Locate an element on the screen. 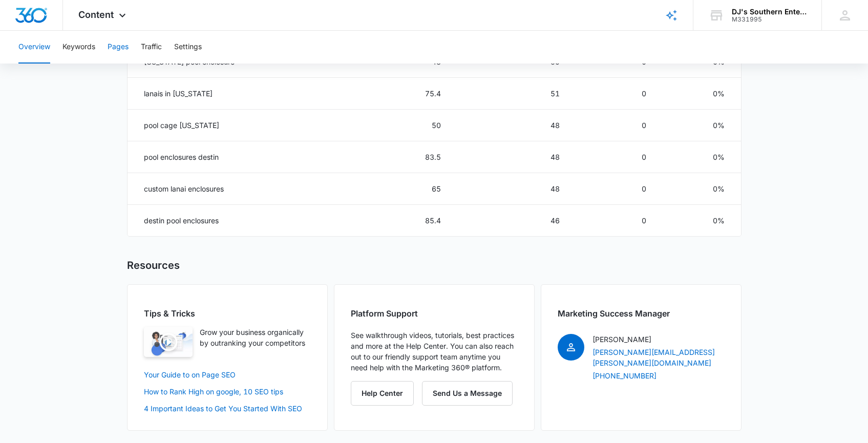 The width and height of the screenshot is (868, 443). a: 4 Important Ideas to Get You Started With SEO is located at coordinates (223, 408).